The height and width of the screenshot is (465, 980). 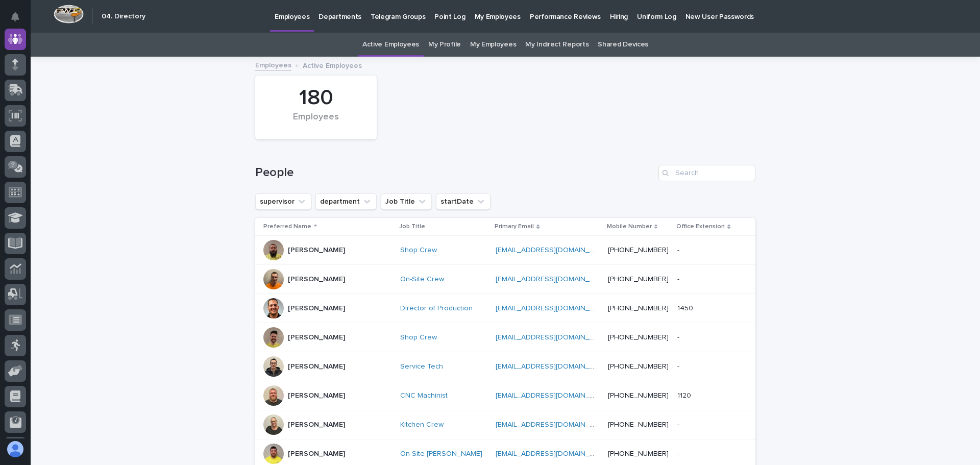 I want to click on p: Office Extension, so click(x=700, y=226).